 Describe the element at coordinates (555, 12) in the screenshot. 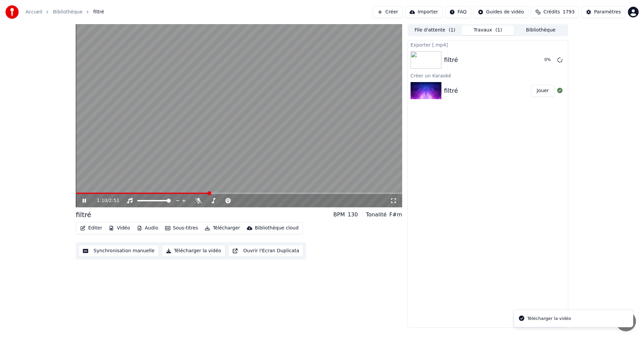

I see `button: Crédits1793` at that location.